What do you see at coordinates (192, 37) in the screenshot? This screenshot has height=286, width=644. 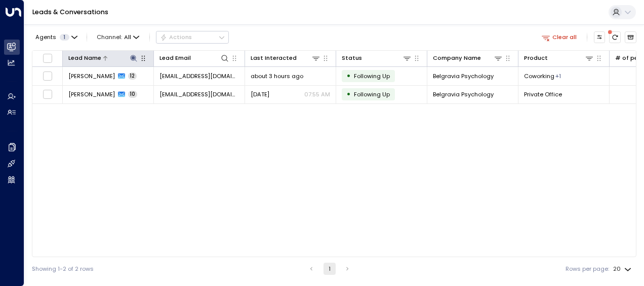 I see `button: Actions` at bounding box center [192, 37].